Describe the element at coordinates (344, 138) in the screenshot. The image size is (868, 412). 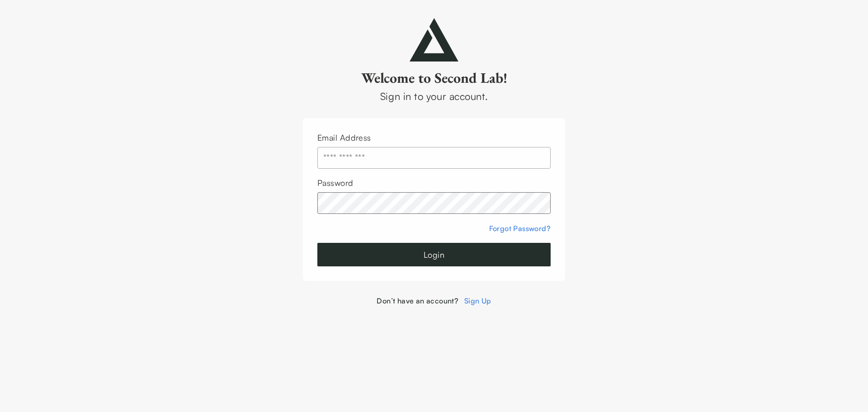
I see `label: Email Address` at that location.